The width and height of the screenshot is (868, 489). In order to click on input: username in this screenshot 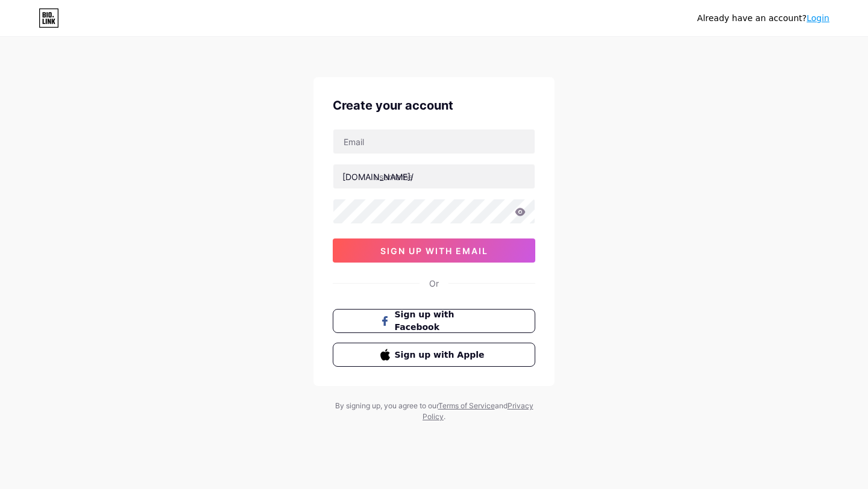, I will do `click(434, 176)`.